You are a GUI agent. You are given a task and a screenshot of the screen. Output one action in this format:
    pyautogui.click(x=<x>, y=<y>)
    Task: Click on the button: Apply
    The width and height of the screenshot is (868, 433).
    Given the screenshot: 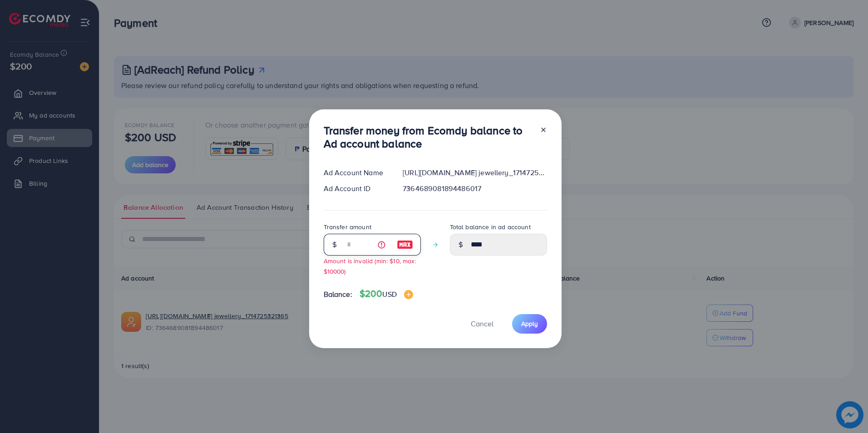 What is the action you would take?
    pyautogui.click(x=529, y=323)
    